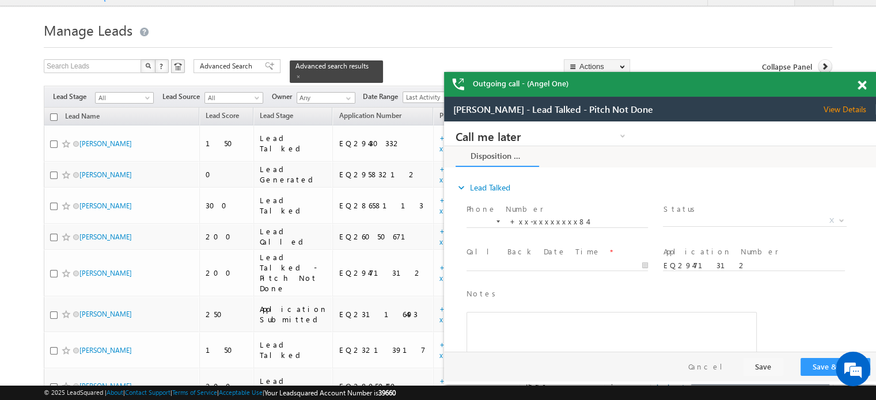 The height and width of the screenshot is (400, 876). What do you see at coordinates (387, 393) in the screenshot?
I see `span: 39660` at bounding box center [387, 393].